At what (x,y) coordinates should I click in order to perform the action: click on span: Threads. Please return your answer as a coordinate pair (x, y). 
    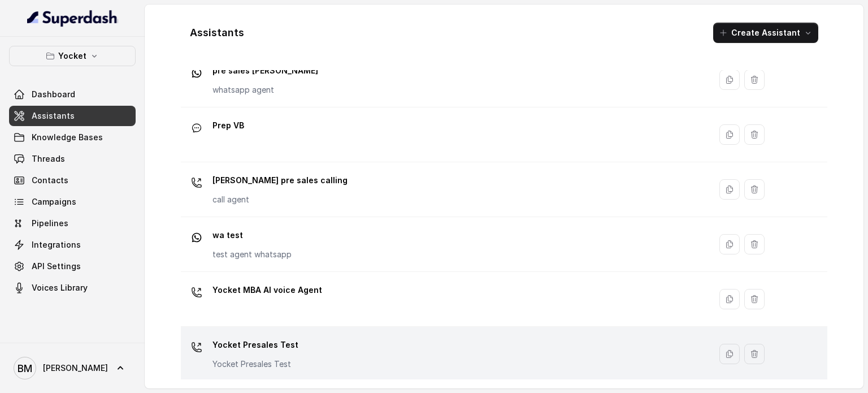
    Looking at the image, I should click on (48, 159).